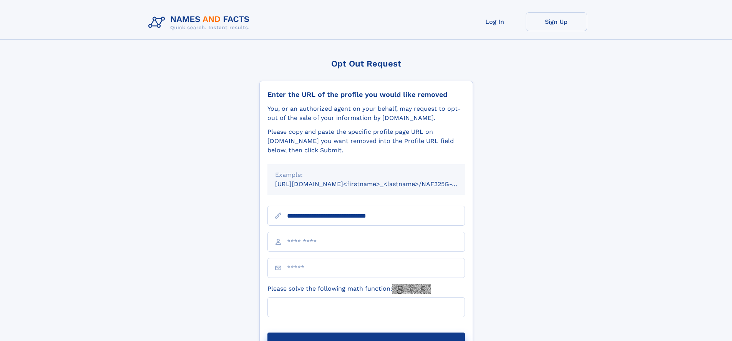 The height and width of the screenshot is (341, 732). Describe the element at coordinates (366, 113) in the screenshot. I see `div: You, or an authorized agent on your behalf, may request to opt-out of the sale of your informatio...` at that location.